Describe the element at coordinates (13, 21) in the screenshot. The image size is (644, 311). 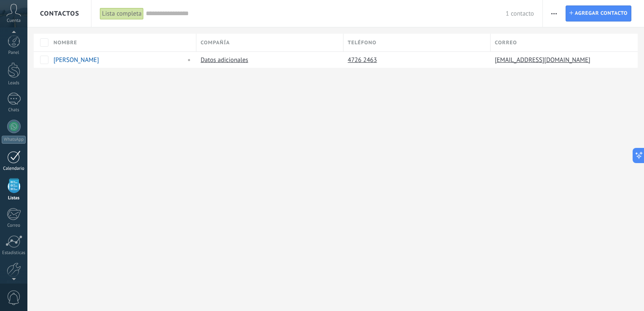
I see `span: Cuenta` at that location.